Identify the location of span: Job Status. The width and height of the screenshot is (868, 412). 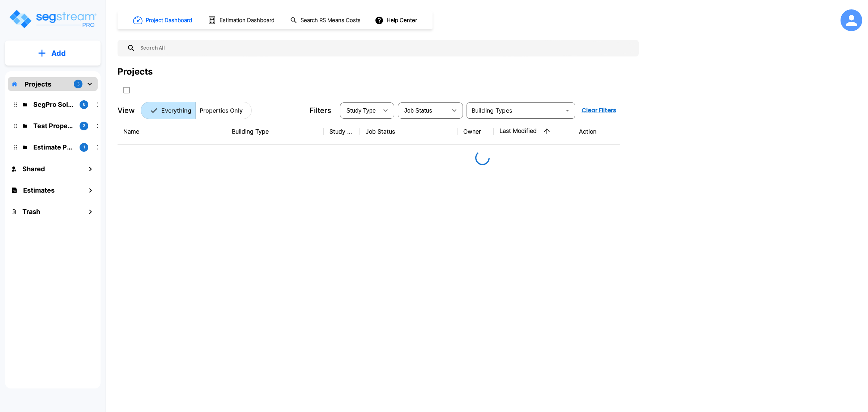
(418, 110).